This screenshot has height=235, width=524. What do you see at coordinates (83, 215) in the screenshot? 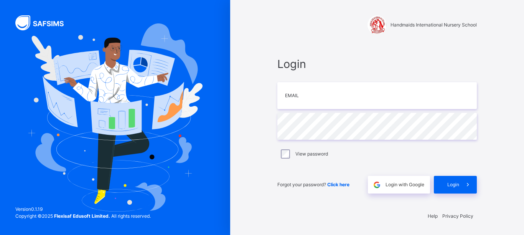
I see `span: Copyright © 2025 All rights reserved.` at bounding box center [83, 215].